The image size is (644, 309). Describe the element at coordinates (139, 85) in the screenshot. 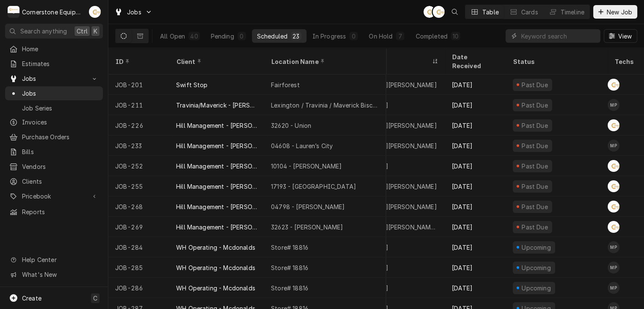

I see `div: JOB-201` at that location.